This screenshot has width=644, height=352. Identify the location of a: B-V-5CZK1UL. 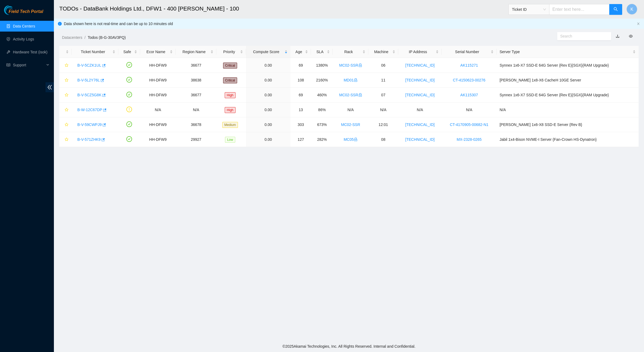
(89, 65).